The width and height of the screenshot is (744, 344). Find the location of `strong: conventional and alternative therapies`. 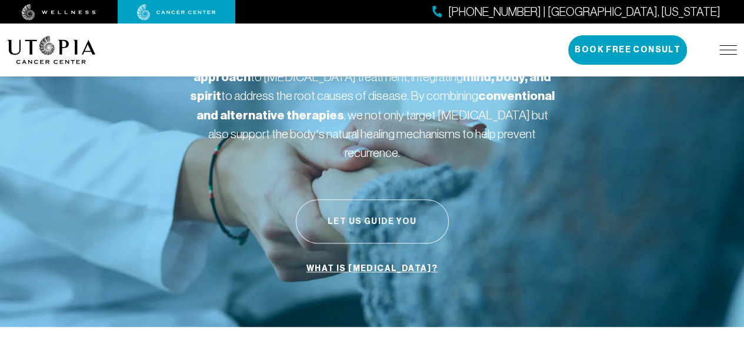

strong: conventional and alternative therapies is located at coordinates (375, 105).